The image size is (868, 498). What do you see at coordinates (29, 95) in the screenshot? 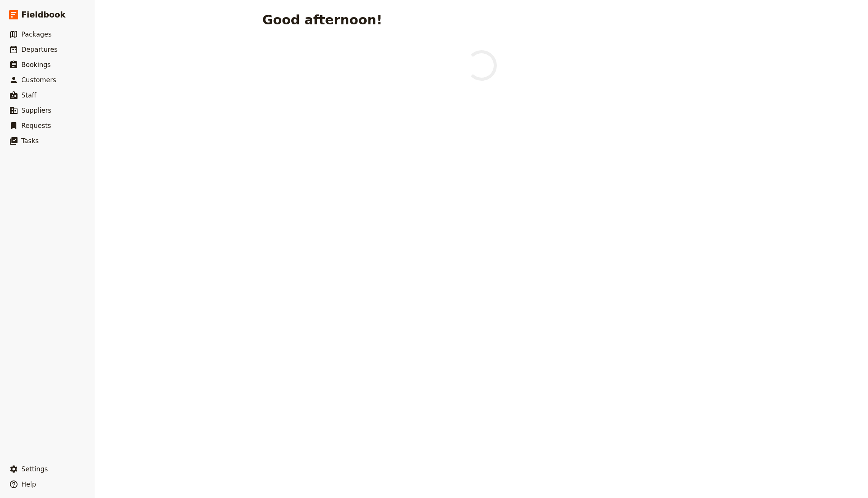
I see `span: Staff` at bounding box center [29, 95].